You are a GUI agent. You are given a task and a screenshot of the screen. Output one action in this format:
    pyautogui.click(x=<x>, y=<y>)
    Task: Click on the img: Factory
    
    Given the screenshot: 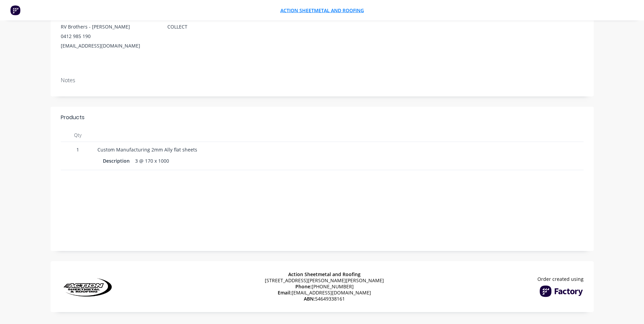 What is the action you would take?
    pyautogui.click(x=15, y=10)
    